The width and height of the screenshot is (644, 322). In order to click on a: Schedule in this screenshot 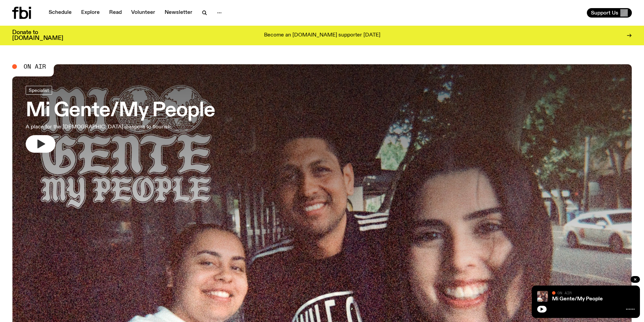, I will do `click(60, 13)`.